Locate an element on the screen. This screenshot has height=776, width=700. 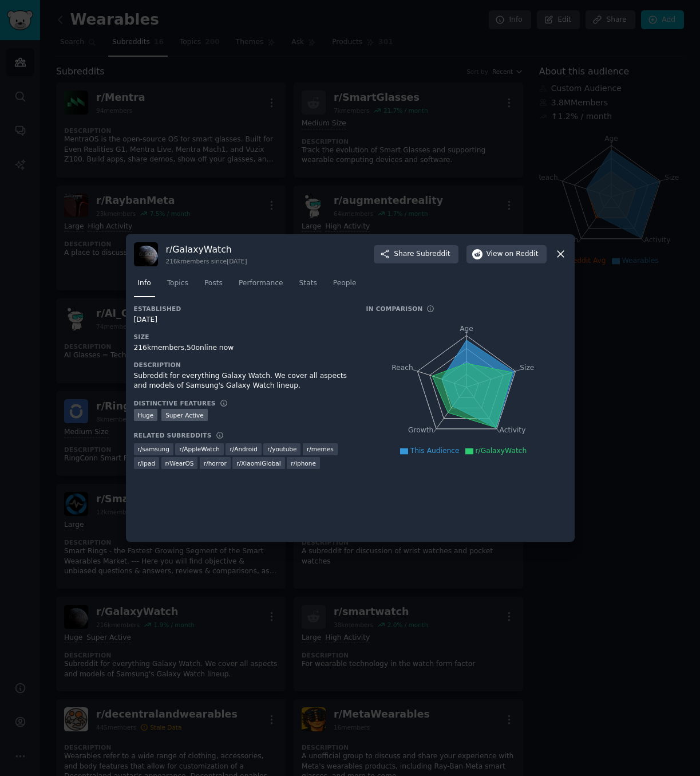
span: r/ WearOS is located at coordinates (180, 463).